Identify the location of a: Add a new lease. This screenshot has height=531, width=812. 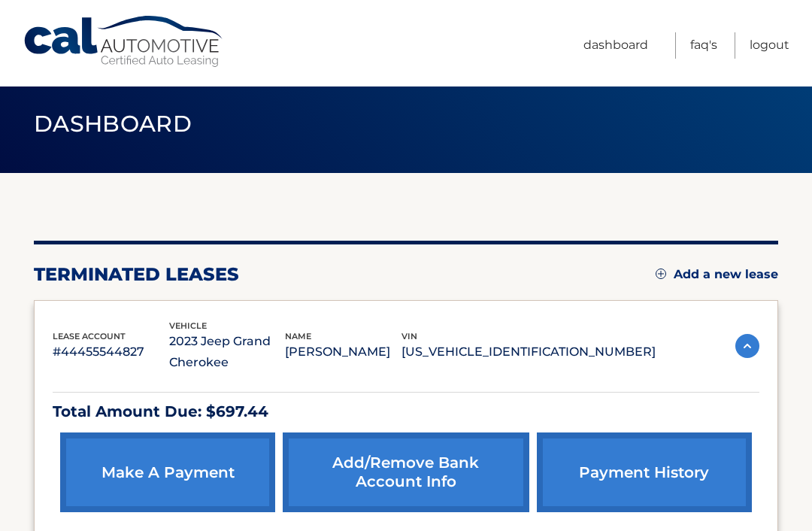
(717, 275).